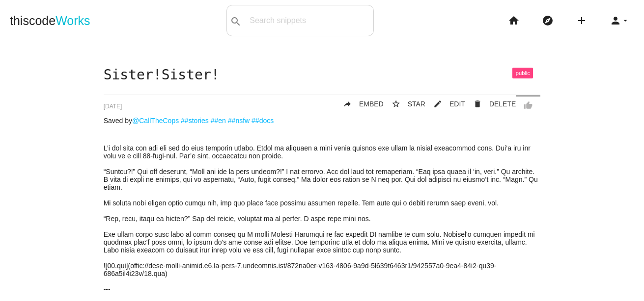 The height and width of the screenshot is (301, 644). I want to click on span: DELETE, so click(503, 104).